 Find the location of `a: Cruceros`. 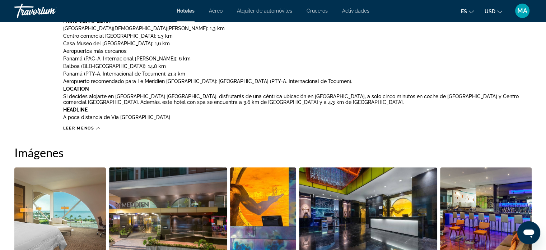

a: Cruceros is located at coordinates (317, 11).